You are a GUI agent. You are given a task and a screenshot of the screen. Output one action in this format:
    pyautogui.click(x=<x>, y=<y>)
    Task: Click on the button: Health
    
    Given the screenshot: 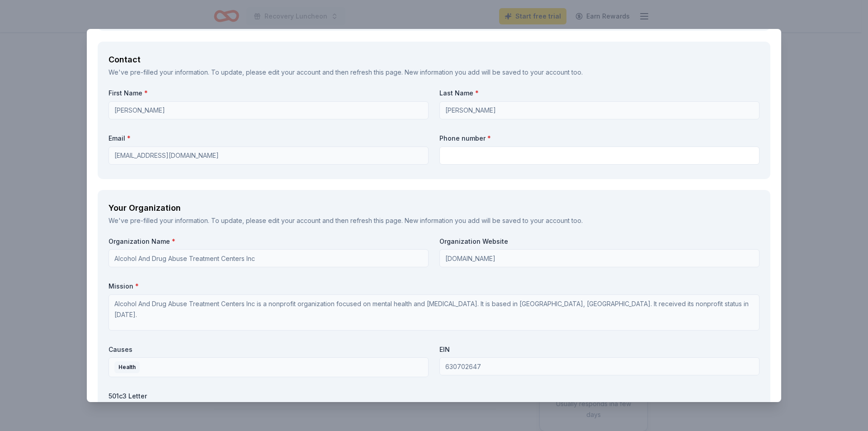 What is the action you would take?
    pyautogui.click(x=268, y=367)
    